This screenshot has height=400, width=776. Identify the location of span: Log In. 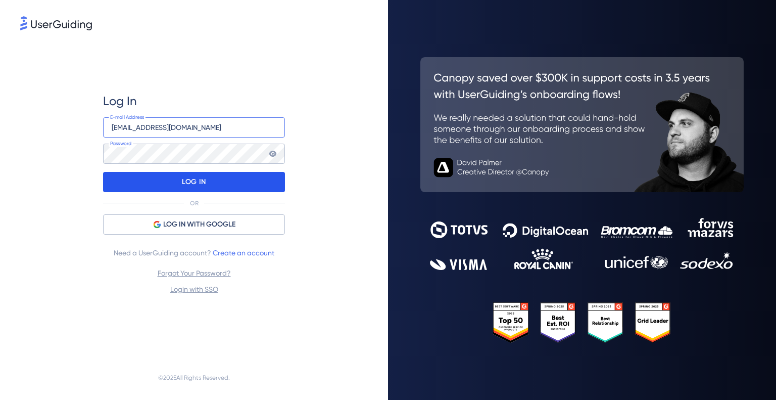
(120, 101).